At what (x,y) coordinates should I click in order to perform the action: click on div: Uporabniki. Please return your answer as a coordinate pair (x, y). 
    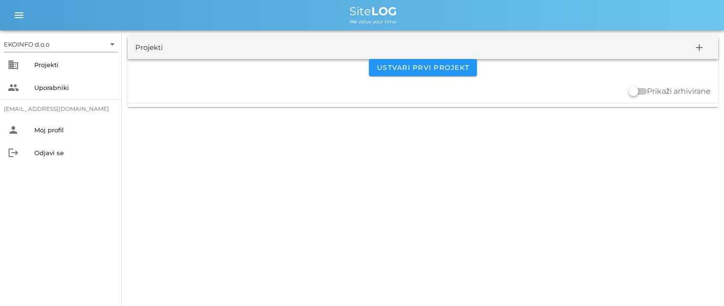
    Looking at the image, I should click on (74, 88).